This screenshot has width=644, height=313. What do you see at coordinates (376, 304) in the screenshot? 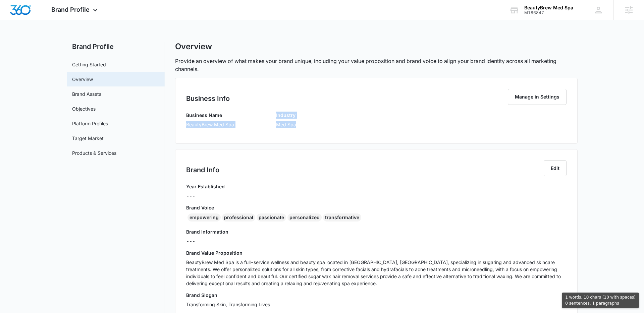
I see `p: Transforming Skin, Transforming Lives` at bounding box center [376, 304].